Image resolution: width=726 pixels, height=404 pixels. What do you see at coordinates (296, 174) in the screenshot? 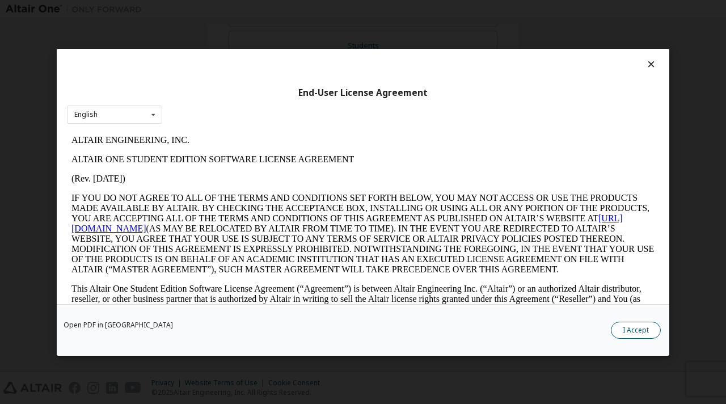
I see `p: This Altair One Student Edition Software License Agreement (“Agreement”) is between Altair Engine...` at bounding box center [296, 174].